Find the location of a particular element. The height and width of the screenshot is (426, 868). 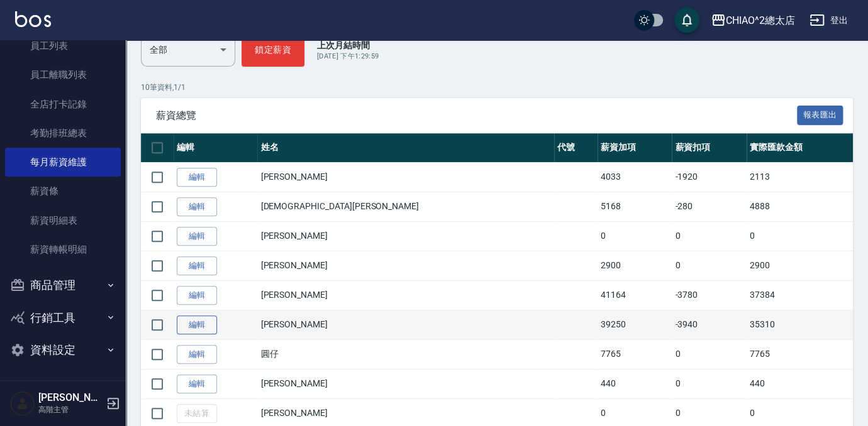

button: 商品管理 is located at coordinates (63, 285).